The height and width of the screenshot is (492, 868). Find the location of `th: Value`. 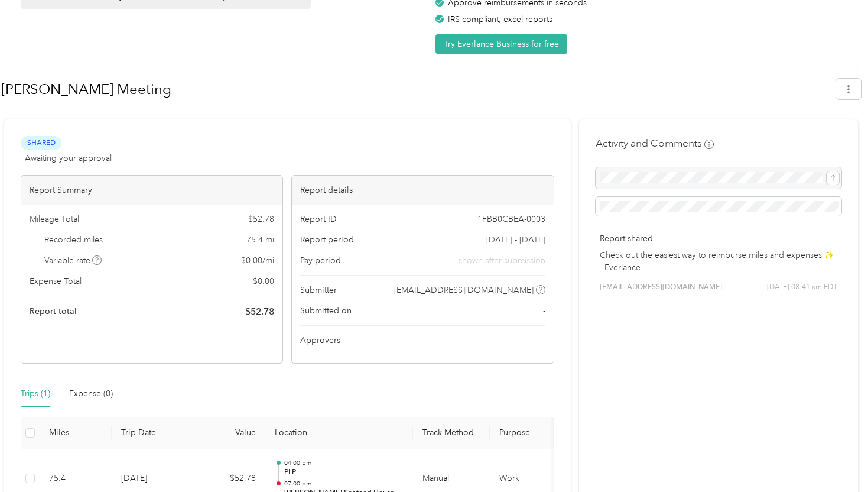

th: Value is located at coordinates (230, 433).